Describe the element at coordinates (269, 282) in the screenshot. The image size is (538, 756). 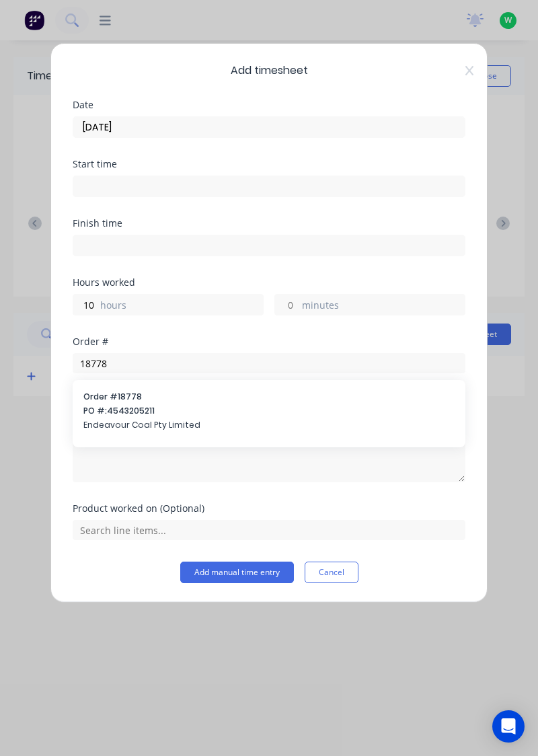
I see `div: Hours worked` at that location.